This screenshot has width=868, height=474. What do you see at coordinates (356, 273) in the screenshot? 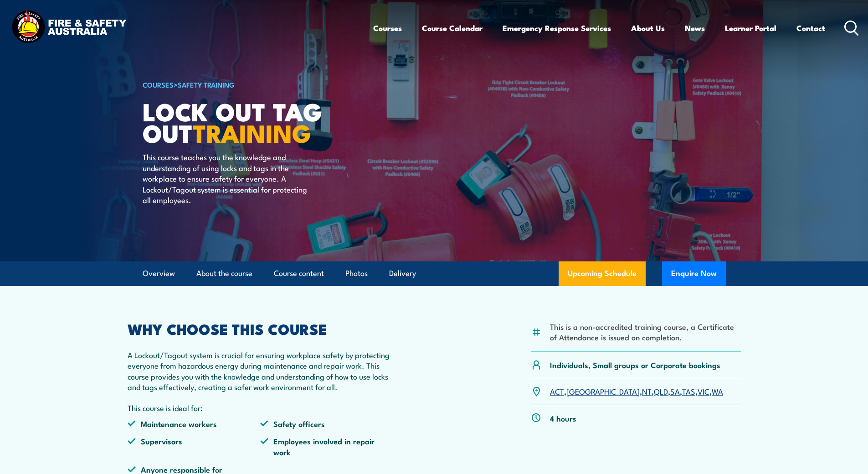
I see `a: Photos` at bounding box center [356, 273].